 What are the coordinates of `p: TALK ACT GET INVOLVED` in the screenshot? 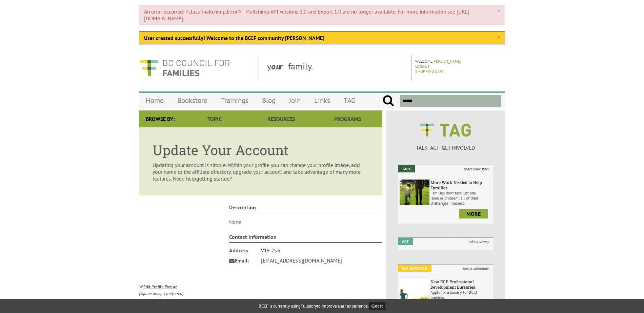 It's located at (445, 148).